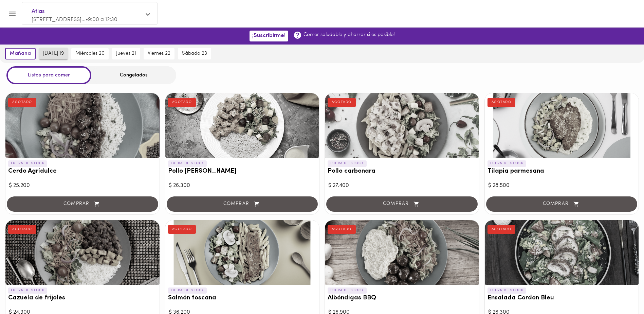 The height and width of the screenshot is (314, 644). What do you see at coordinates (86, 12) in the screenshot?
I see `span: Atlas` at bounding box center [86, 12].